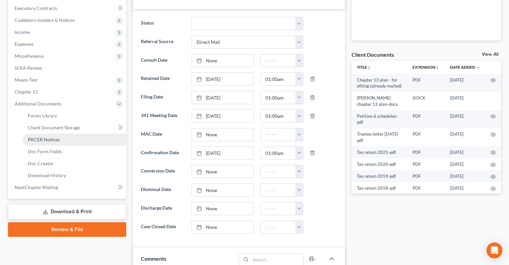  Describe the element at coordinates (74, 116) in the screenshot. I see `a: Forms Library` at that location.